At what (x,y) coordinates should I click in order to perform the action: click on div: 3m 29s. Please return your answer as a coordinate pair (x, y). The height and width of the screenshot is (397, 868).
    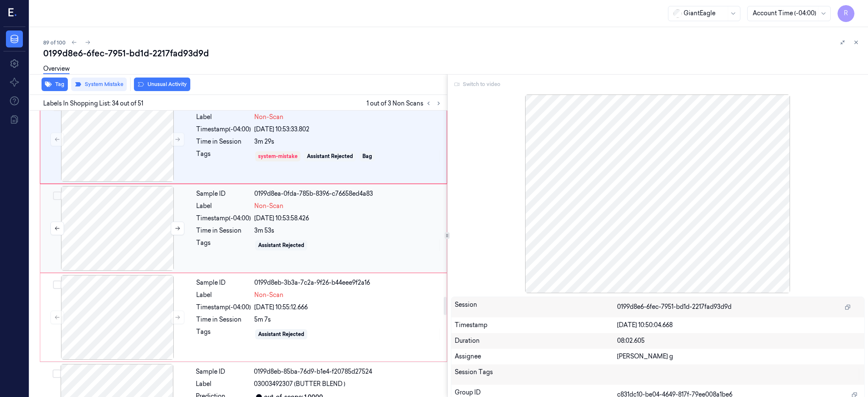
    Looking at the image, I should click on (348, 142).